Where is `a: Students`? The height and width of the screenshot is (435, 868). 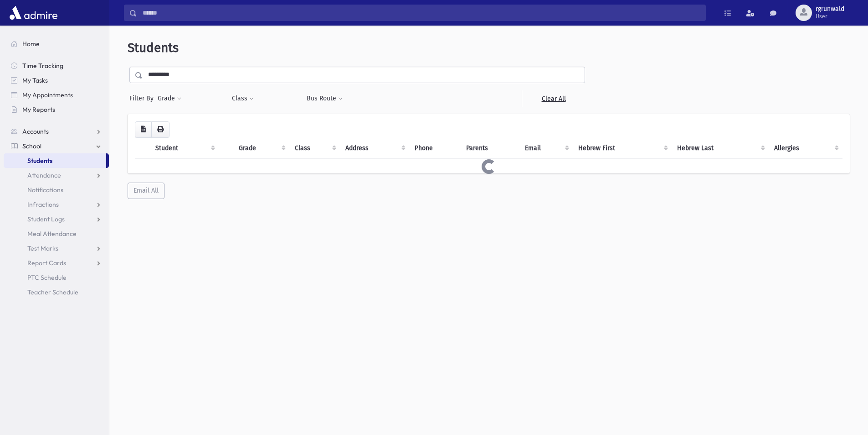 a: Students is located at coordinates (55, 161).